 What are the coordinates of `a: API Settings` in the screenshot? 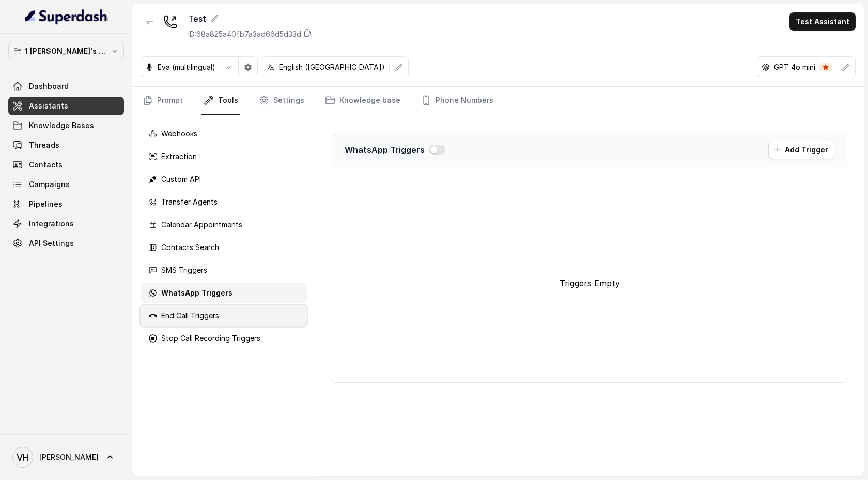 It's located at (66, 244).